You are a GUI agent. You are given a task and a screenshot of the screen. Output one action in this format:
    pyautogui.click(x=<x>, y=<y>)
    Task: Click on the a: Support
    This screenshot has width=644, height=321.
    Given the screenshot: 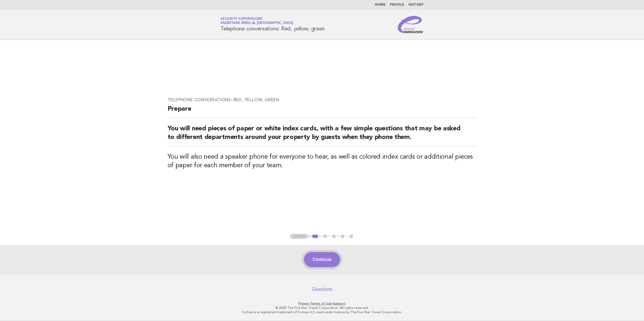 What is the action you would take?
    pyautogui.click(x=339, y=304)
    